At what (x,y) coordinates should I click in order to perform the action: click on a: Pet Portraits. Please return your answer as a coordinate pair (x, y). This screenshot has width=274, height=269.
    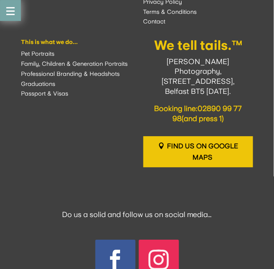
    Looking at the image, I should click on (38, 54).